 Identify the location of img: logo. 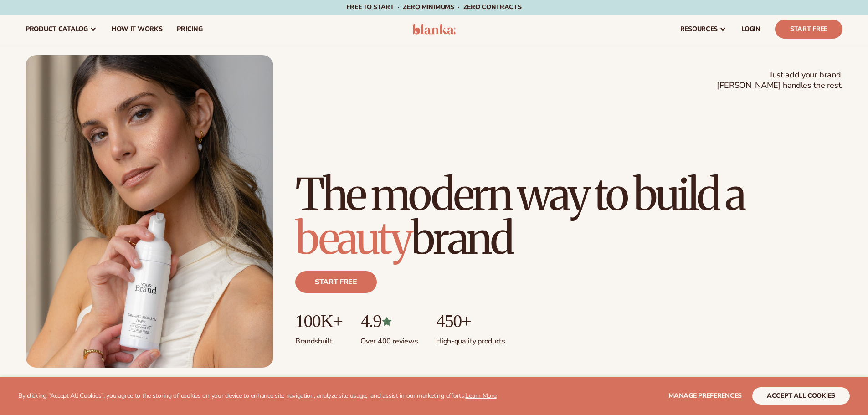
(434, 29).